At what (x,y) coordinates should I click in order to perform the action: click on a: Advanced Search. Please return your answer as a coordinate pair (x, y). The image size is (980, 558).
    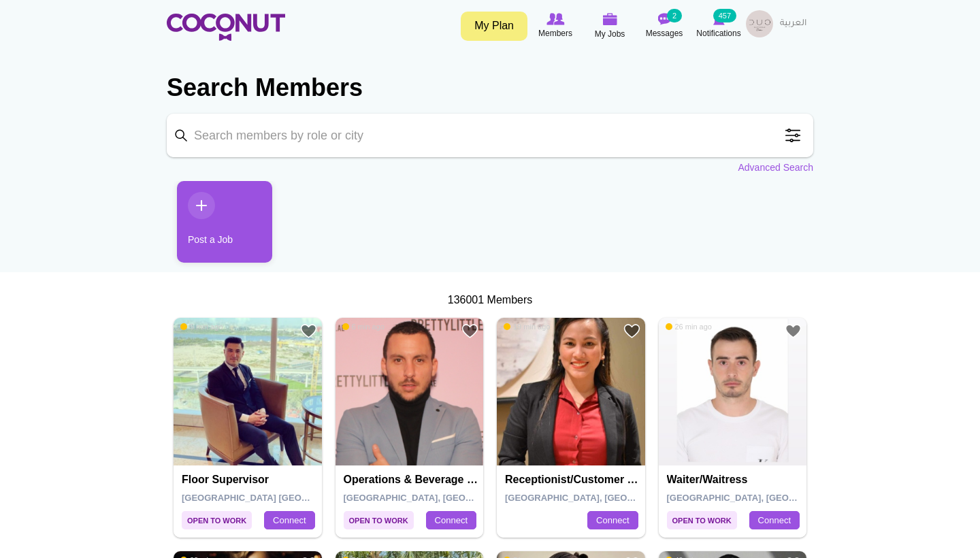
    Looking at the image, I should click on (776, 168).